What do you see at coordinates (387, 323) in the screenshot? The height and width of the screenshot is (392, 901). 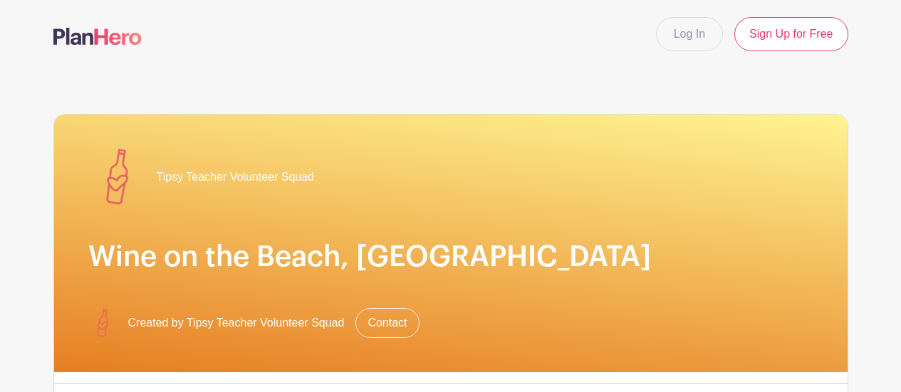 I see `a: Contact` at bounding box center [387, 323].